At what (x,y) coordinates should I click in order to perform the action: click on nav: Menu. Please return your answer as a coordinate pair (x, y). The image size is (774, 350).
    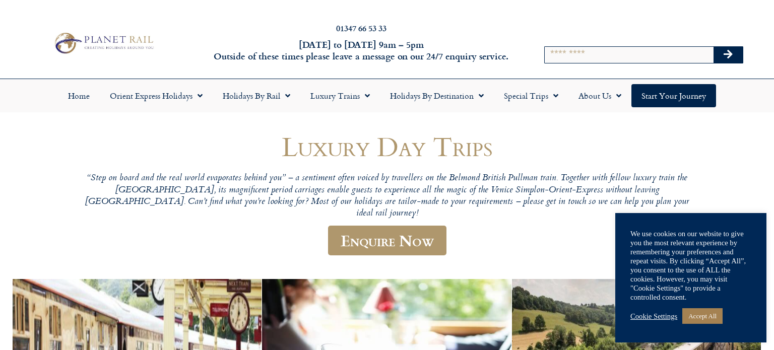
    Looking at the image, I should click on (387, 96).